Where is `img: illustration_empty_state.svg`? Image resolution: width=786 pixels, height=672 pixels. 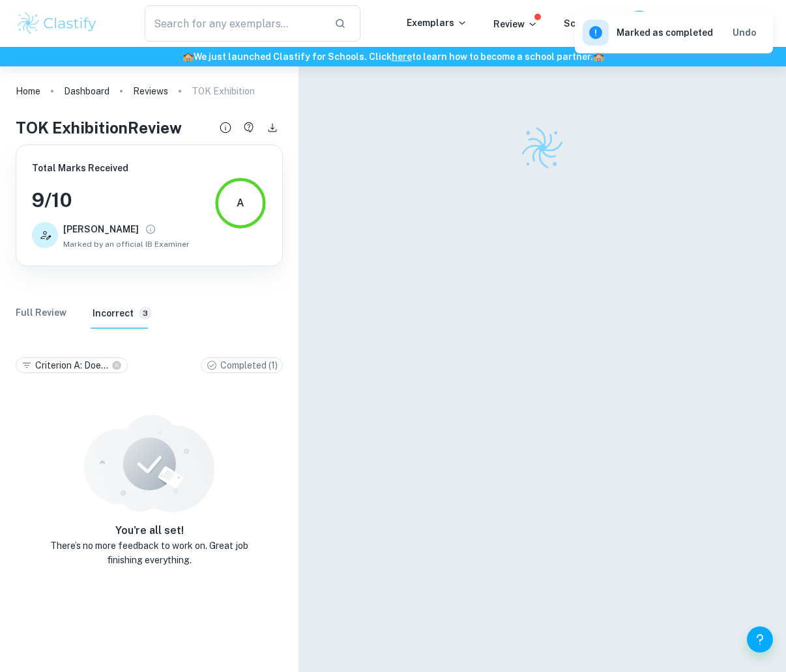 img: illustration_empty_state.svg is located at coordinates (150, 464).